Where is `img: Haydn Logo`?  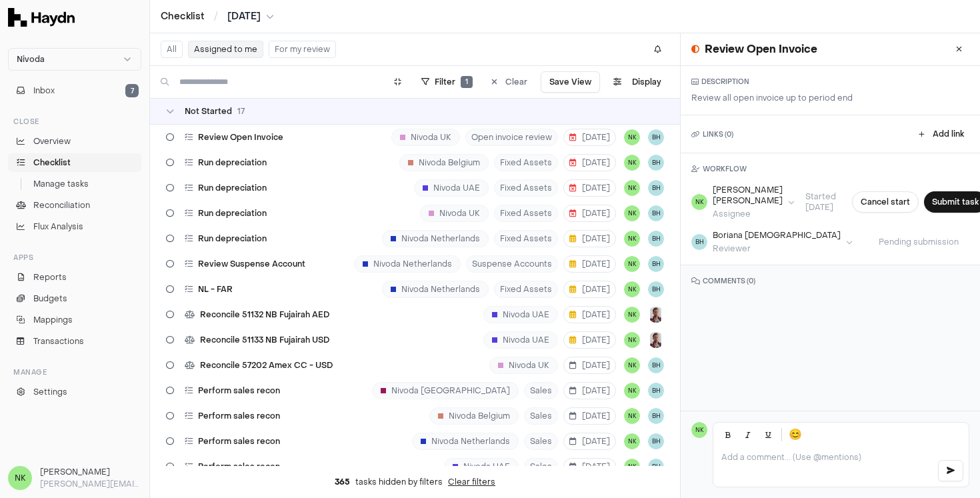
img: Haydn Logo is located at coordinates (41, 17).